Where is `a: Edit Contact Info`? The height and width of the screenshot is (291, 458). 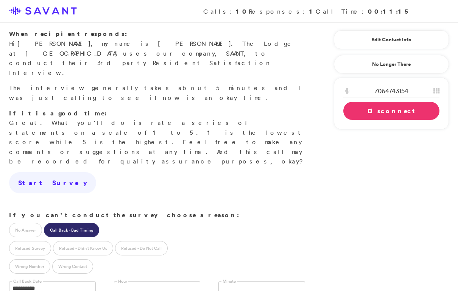 a: Edit Contact Info is located at coordinates (391, 40).